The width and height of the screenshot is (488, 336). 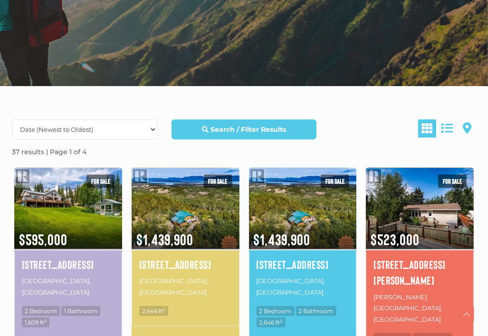 I want to click on span: $595,000, so click(x=68, y=233).